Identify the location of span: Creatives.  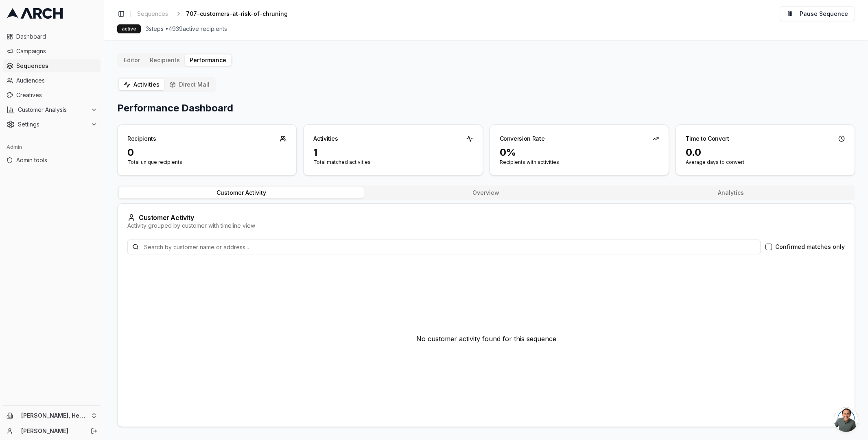
(57, 95).